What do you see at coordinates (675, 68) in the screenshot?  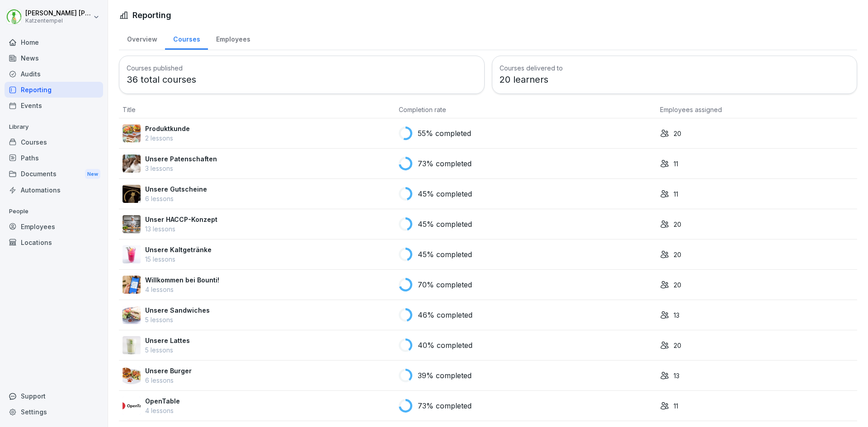 I see `h3: Courses delivered to` at bounding box center [675, 68].